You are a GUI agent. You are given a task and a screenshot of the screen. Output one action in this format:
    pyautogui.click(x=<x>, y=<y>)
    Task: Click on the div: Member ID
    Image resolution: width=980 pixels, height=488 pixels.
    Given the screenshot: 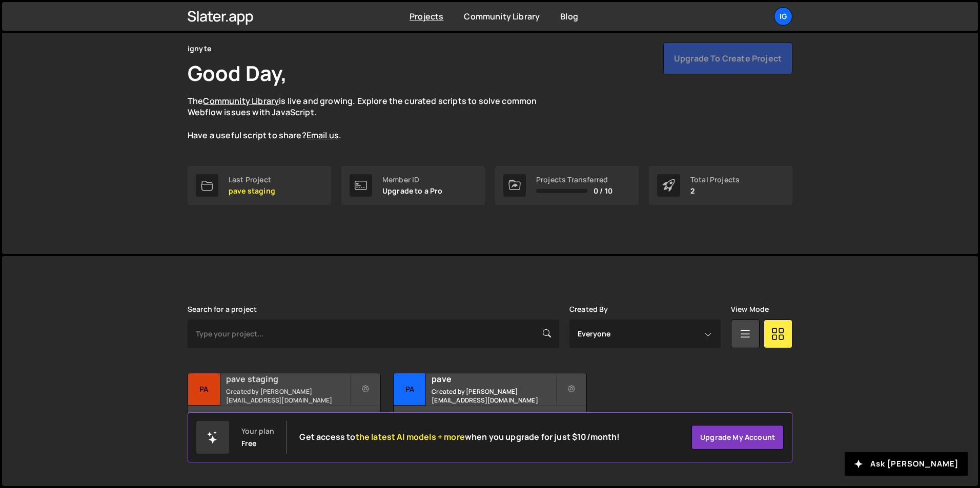 What is the action you would take?
    pyautogui.click(x=412, y=180)
    